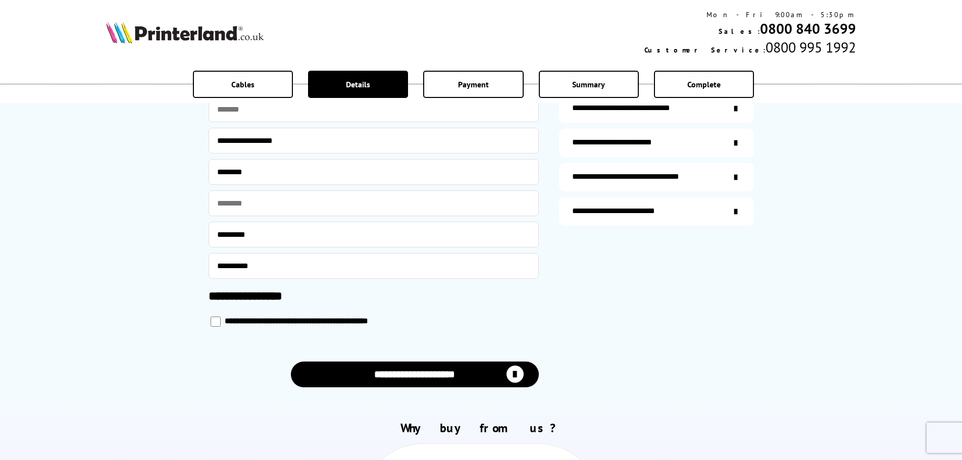 The image size is (962, 460). Describe the element at coordinates (243, 84) in the screenshot. I see `span: Cables` at that location.